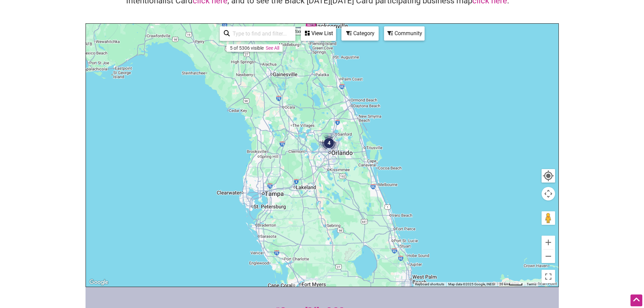 This screenshot has height=308, width=644. I want to click on button: Map camera controls, so click(548, 194).